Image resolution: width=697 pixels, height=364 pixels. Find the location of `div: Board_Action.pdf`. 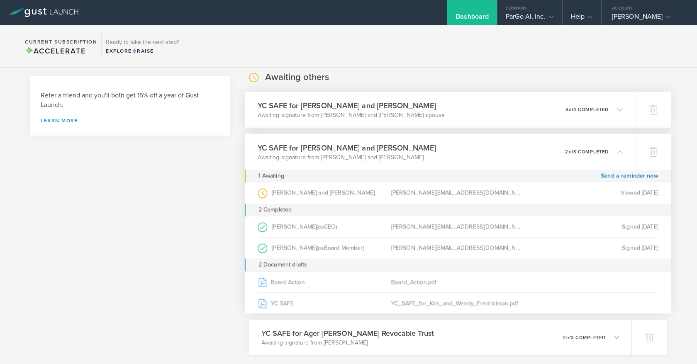

div: Board_Action.pdf is located at coordinates (458, 282).